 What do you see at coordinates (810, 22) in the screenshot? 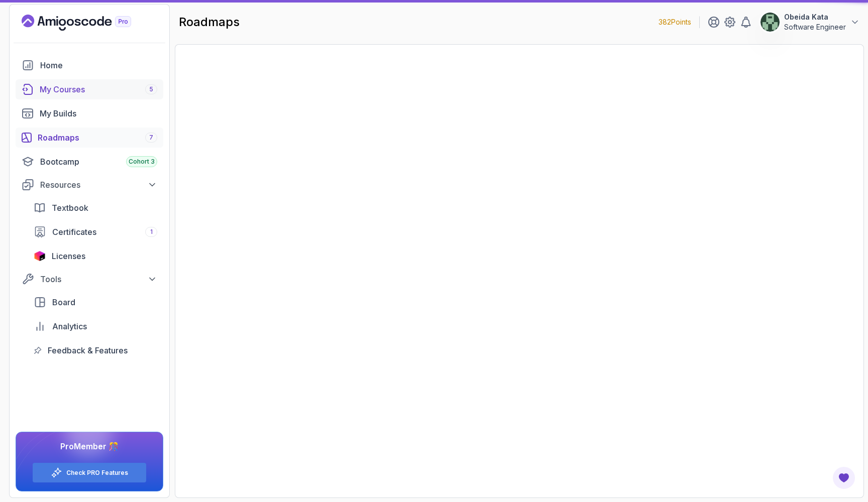
I see `button: user profile imageObeida KataSoftware Engineer` at bounding box center [810, 22].